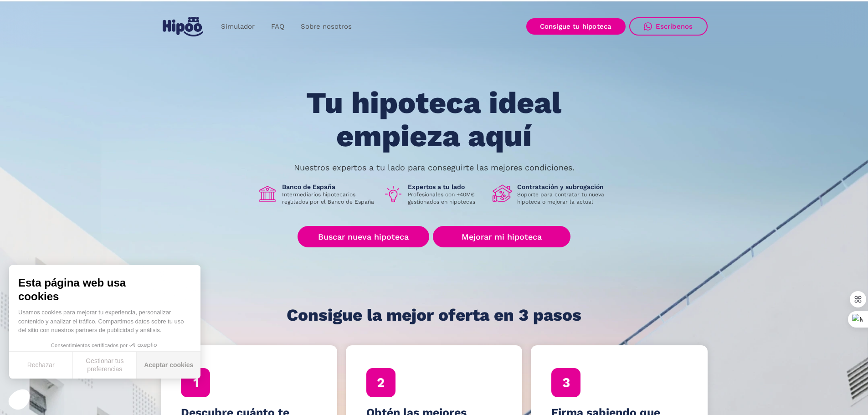  Describe the element at coordinates (501, 236) in the screenshot. I see `a: Mejorar mi hipoteca` at that location.